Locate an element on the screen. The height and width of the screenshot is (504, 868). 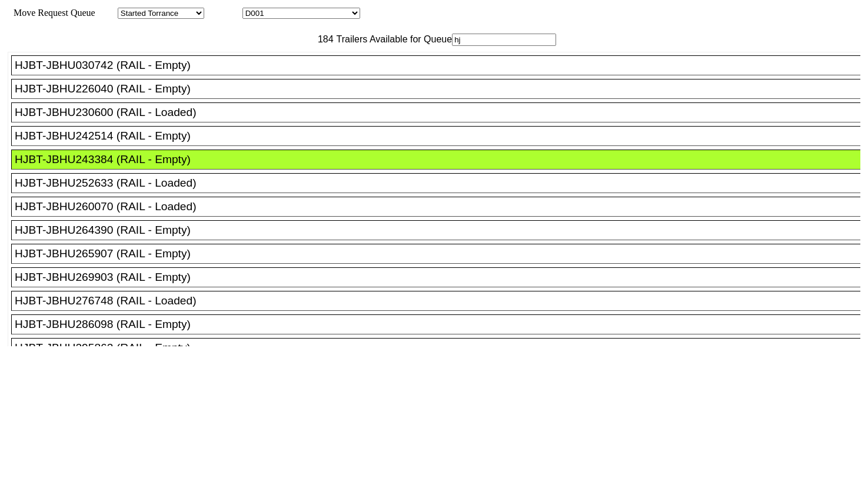
span: Area is located at coordinates (106, 13).